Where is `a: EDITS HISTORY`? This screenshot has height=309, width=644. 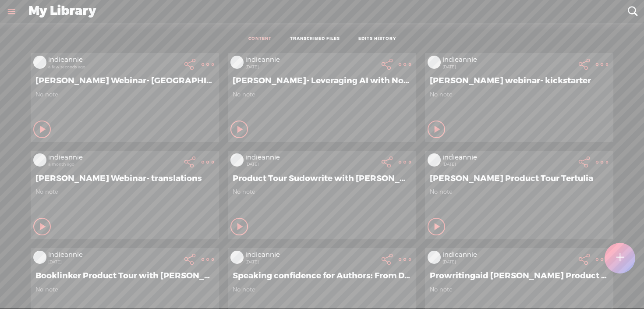 a: EDITS HISTORY is located at coordinates (377, 39).